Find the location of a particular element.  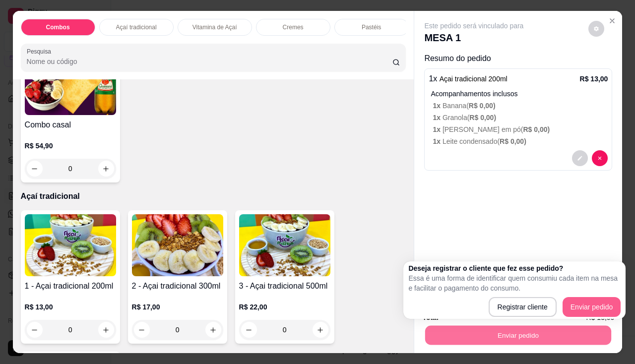

h4: 1 - Açai tradicional 200ml is located at coordinates (70, 286).